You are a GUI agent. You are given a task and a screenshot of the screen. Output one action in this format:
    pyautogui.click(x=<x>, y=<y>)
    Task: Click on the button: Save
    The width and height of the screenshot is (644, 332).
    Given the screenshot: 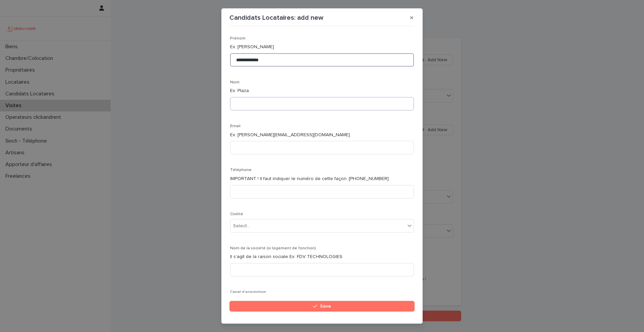 What is the action you would take?
    pyautogui.click(x=322, y=306)
    